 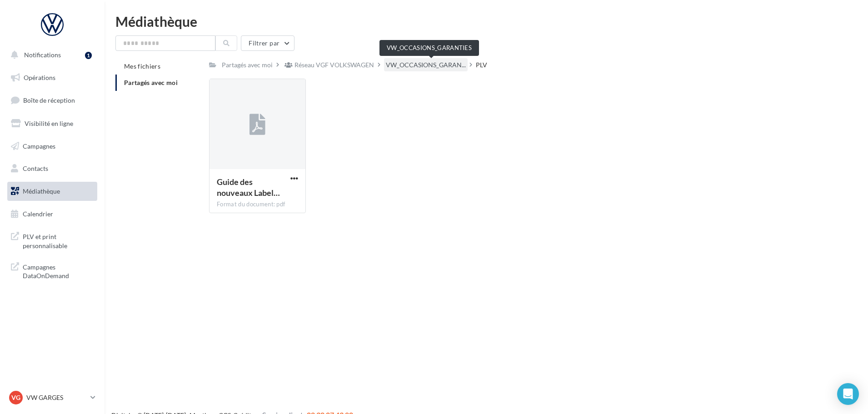 I want to click on a: Opérations, so click(x=52, y=78).